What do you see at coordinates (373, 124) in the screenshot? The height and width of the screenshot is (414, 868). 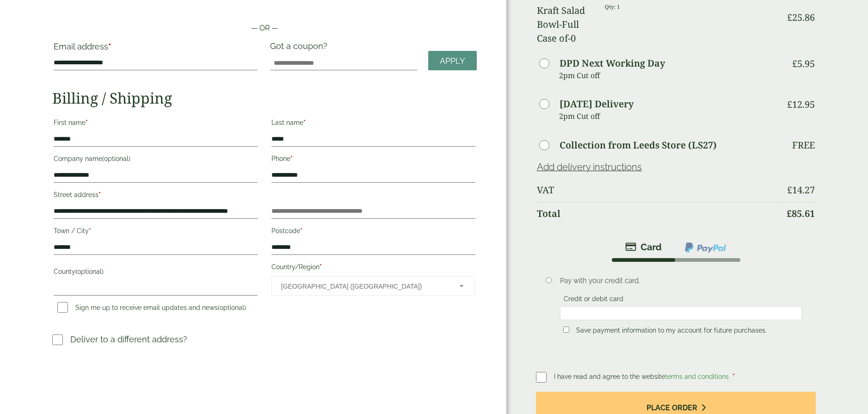 I see `label: Last name` at bounding box center [373, 124].